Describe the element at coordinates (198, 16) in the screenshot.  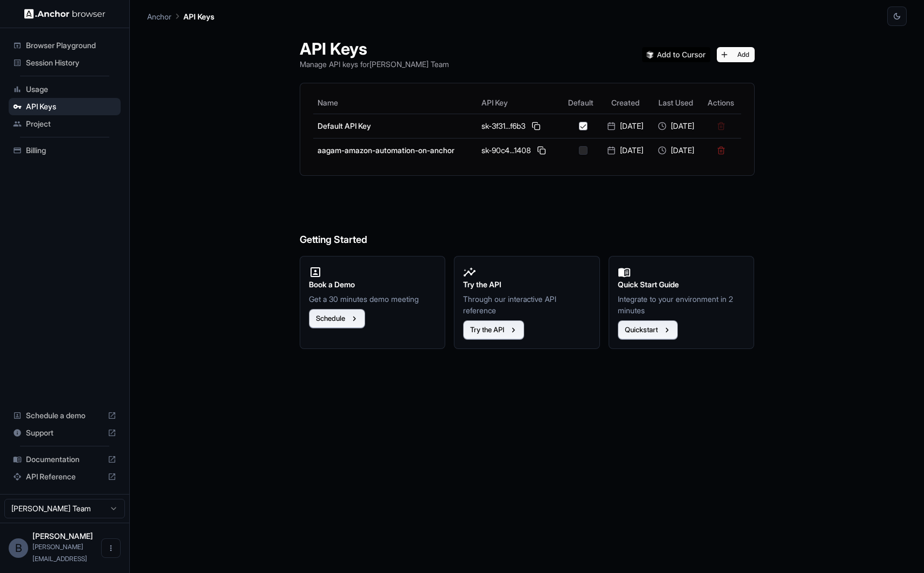
I see `p: API Keys` at that location.